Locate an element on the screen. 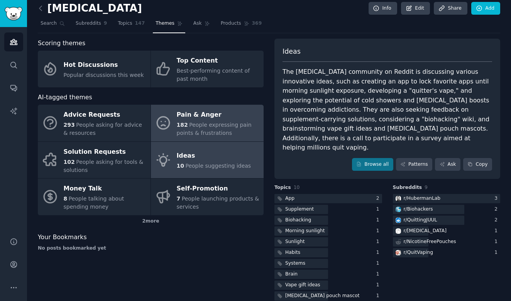  a: Topics147 is located at coordinates (131, 25).